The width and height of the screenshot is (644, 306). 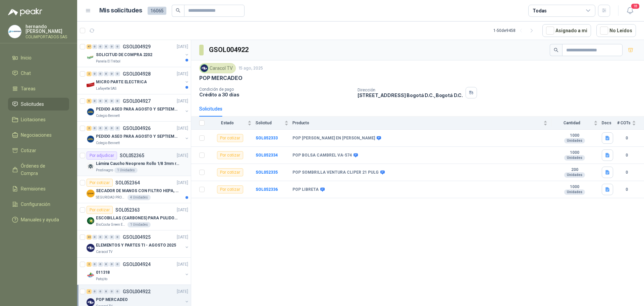 I want to click on p: ELEMENTOS Y PARTES TI - AGOSTO 2025, so click(x=136, y=245).